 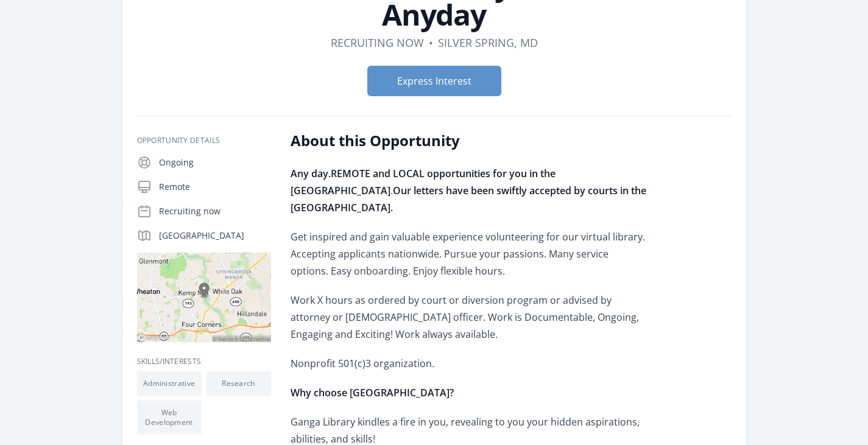 I want to click on li: Research, so click(x=239, y=384).